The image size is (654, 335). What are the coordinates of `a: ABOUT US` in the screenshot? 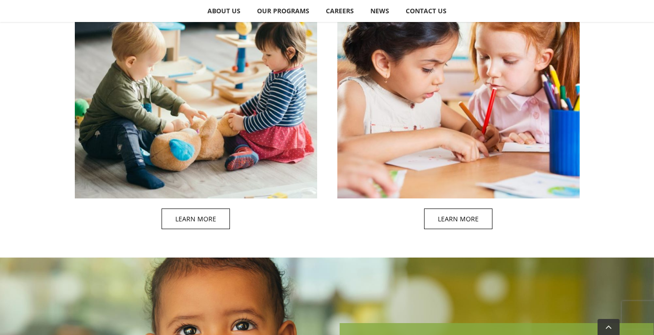 It's located at (224, 11).